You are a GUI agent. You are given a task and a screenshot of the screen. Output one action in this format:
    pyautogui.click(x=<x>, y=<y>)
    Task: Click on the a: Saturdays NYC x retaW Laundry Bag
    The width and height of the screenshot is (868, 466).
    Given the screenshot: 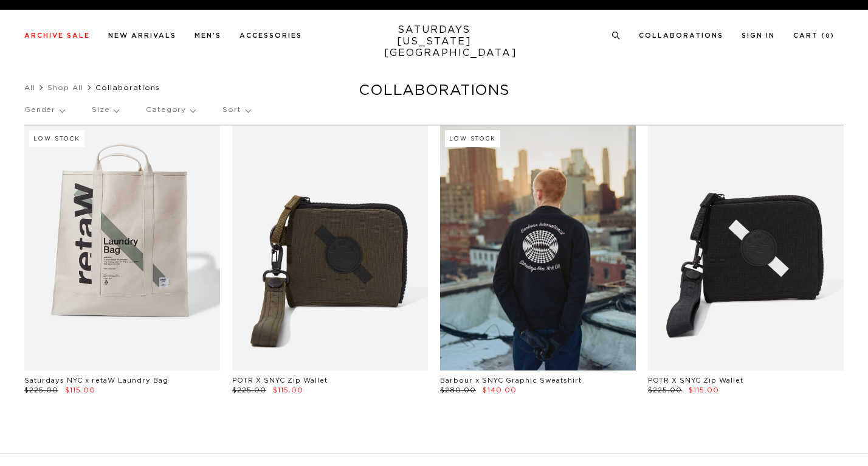 What is the action you would take?
    pyautogui.click(x=96, y=380)
    